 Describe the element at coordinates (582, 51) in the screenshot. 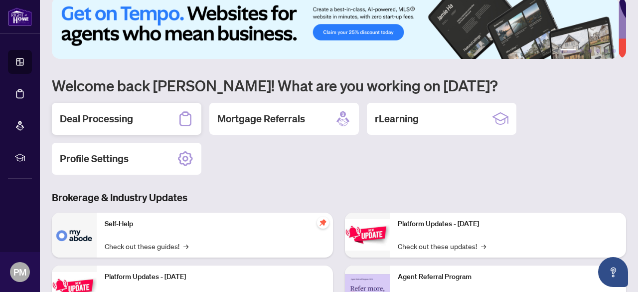

I see `button: 2` at that location.